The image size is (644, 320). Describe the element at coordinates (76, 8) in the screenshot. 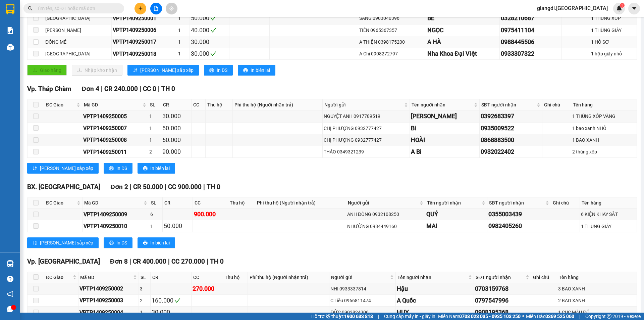

I see `input: Tìm tên, số ĐT hoặc mã đơn` at that location.